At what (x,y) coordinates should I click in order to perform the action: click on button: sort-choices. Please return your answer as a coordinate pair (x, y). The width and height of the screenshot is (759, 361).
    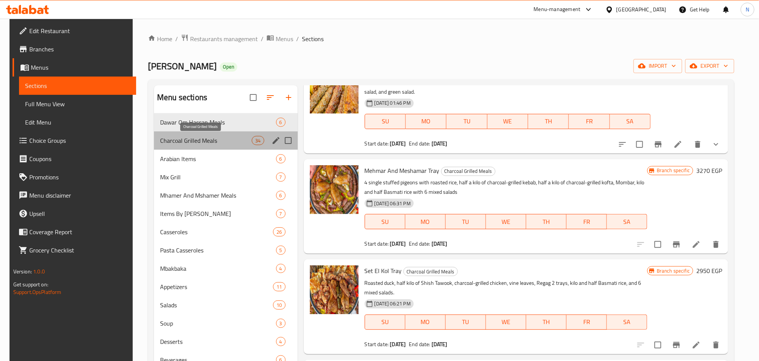
    Looking at the image, I should click on (623, 144).